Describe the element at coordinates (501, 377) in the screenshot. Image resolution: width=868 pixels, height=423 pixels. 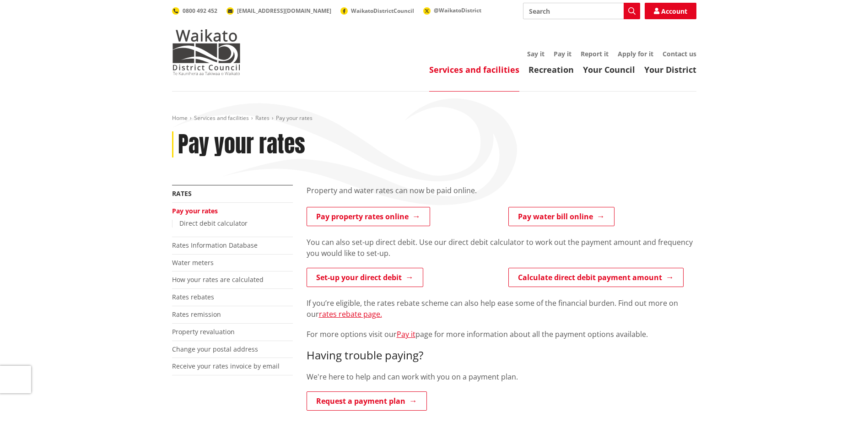
I see `p: We're here to help and can work with you on a payment plan.` at that location.